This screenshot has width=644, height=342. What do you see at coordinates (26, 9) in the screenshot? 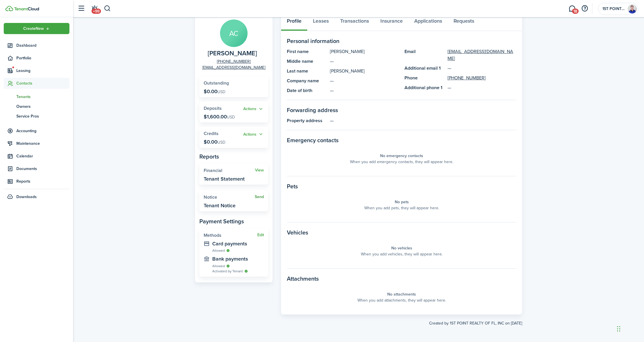
I see `img: TenantCloud` at bounding box center [26, 9].